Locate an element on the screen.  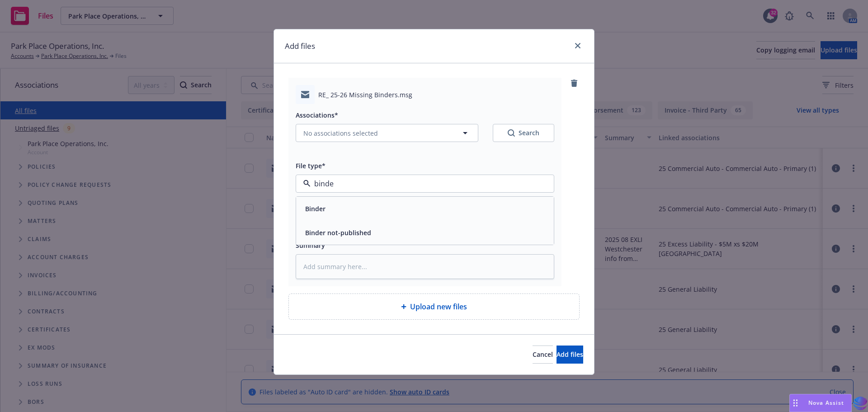
button: Binder is located at coordinates (315, 209).